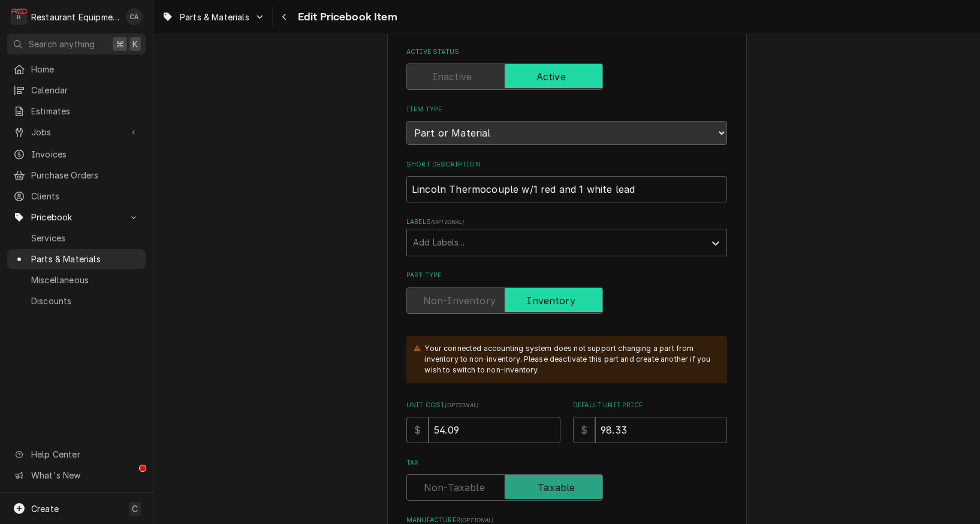 The height and width of the screenshot is (524, 980). What do you see at coordinates (566, 292) in the screenshot?
I see `div: Part Type` at bounding box center [566, 292].